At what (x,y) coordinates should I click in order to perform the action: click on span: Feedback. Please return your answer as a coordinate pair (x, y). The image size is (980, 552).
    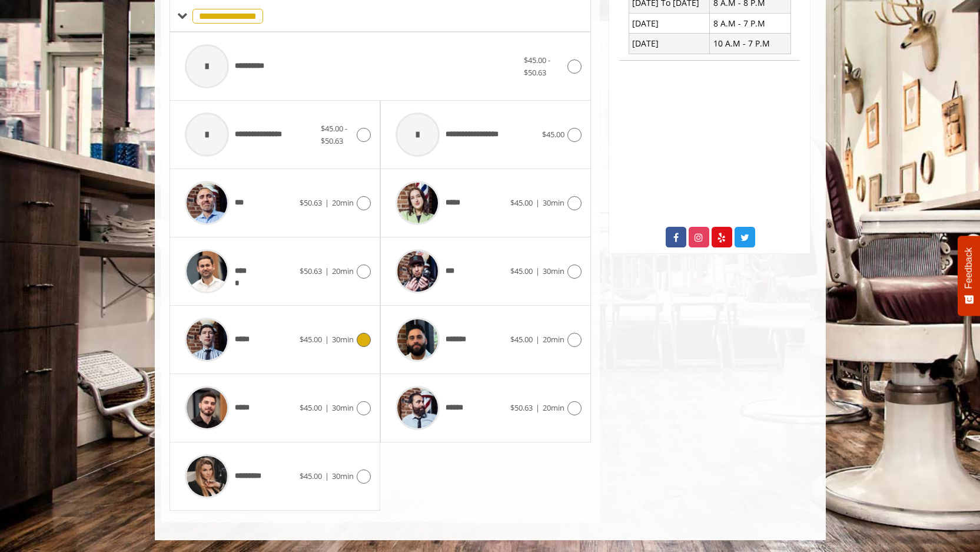
    Looking at the image, I should click on (969, 268).